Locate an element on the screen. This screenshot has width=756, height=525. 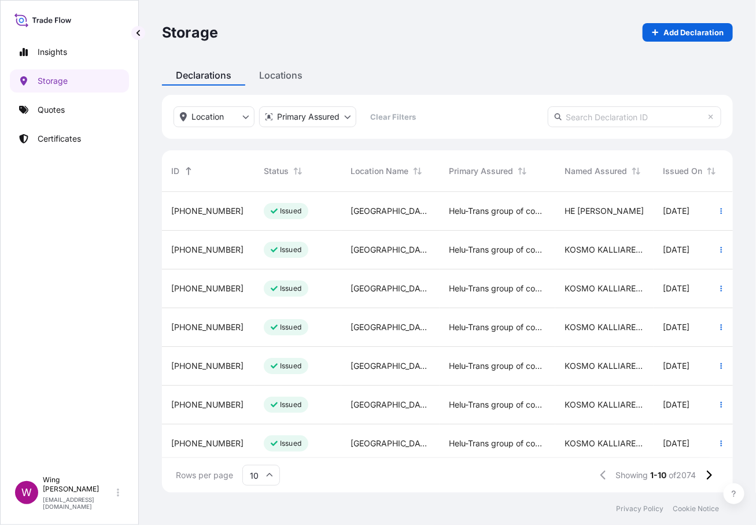
span: Showing is located at coordinates (632, 476).